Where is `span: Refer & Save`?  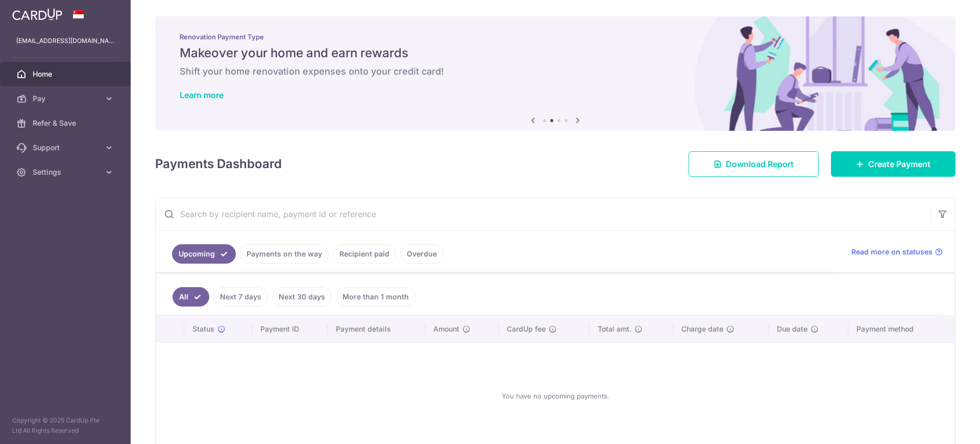
span: Refer & Save is located at coordinates (66, 123).